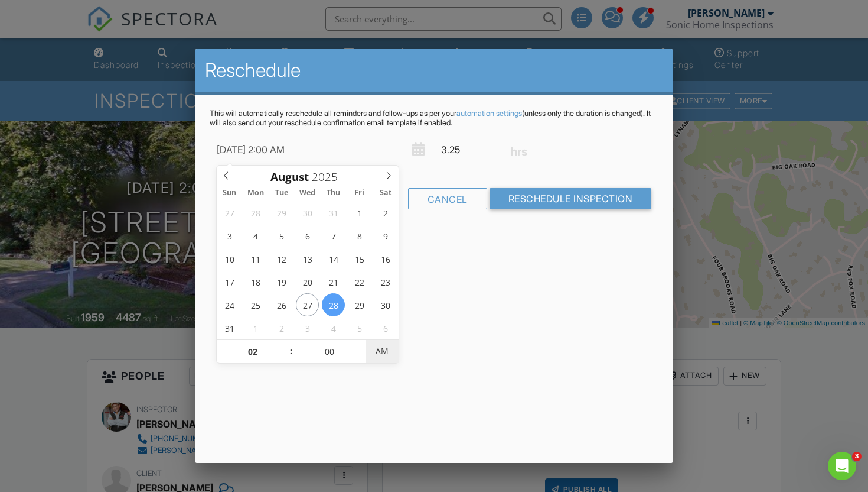 The image size is (868, 492). Describe the element at coordinates (230, 193) in the screenshot. I see `span: Sun` at that location.